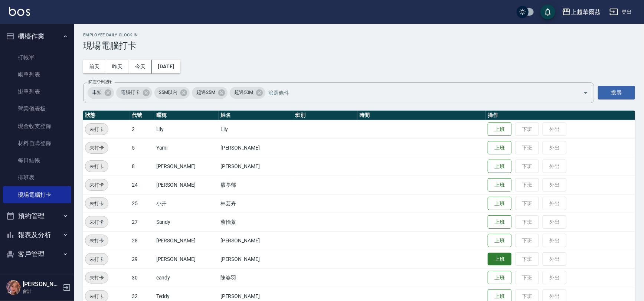  Describe the element at coordinates (142, 166) in the screenshot. I see `td: 8` at that location.